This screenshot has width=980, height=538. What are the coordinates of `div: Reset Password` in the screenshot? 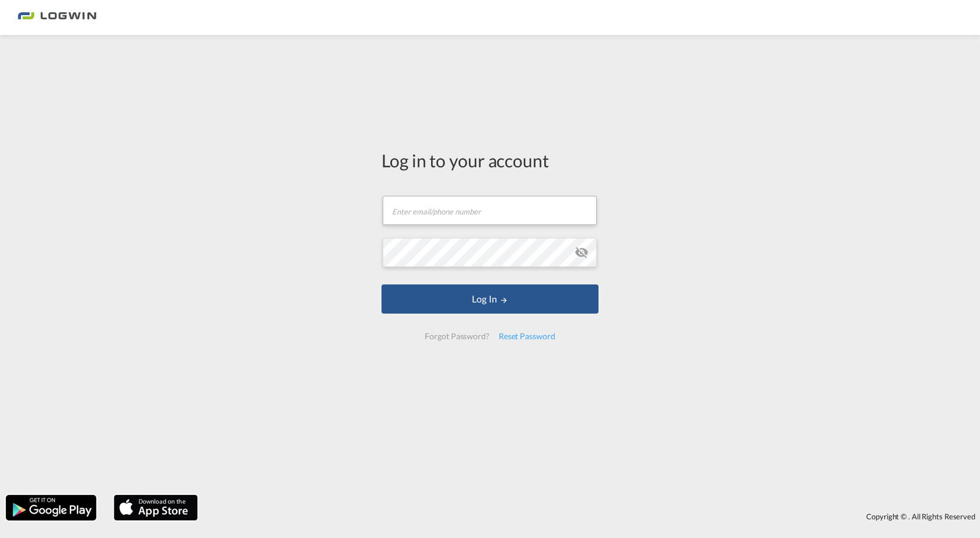 It's located at (527, 337).